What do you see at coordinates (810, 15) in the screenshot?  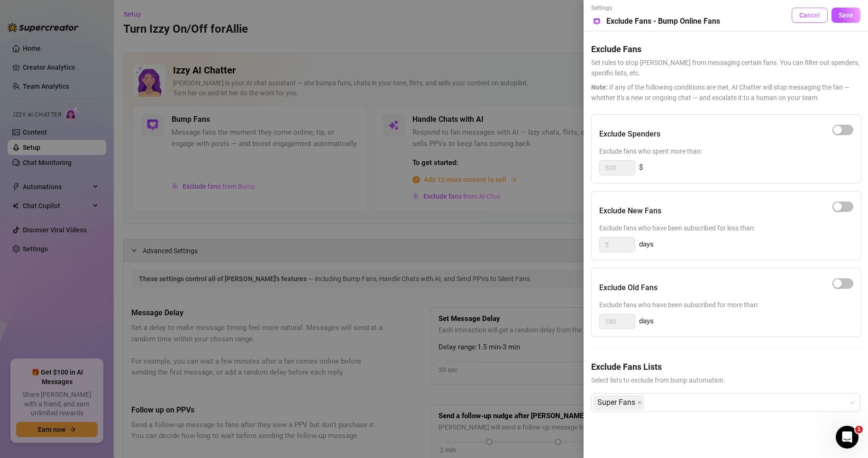 I see `button: Cancel` at bounding box center [810, 15].